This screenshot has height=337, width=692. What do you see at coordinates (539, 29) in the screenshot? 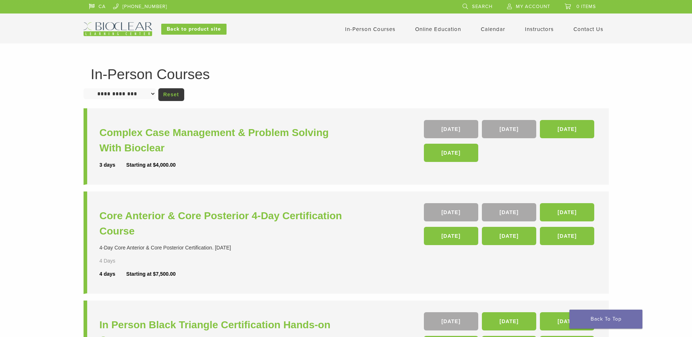
I see `a: Instructors` at bounding box center [539, 29].